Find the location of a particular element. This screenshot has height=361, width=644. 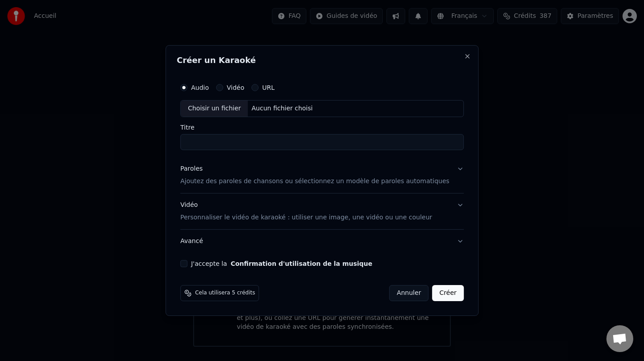

span: Cela utilisera 5 crédits is located at coordinates (225, 293).